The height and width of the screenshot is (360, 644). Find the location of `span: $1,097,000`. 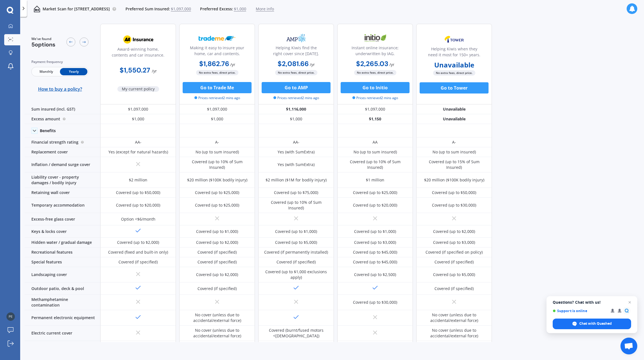

span: $1,097,000 is located at coordinates (181, 9).